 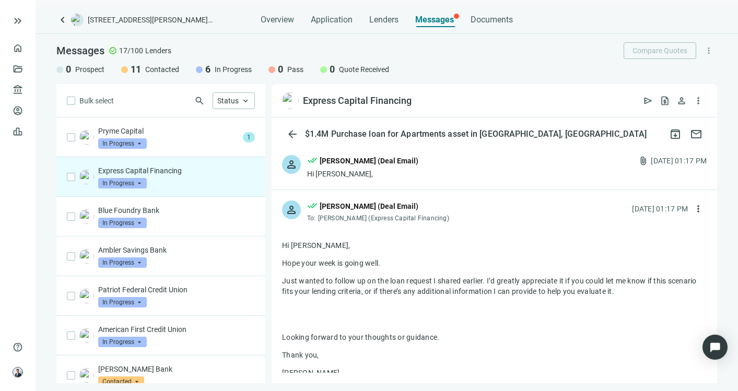 What do you see at coordinates (245, 101) in the screenshot?
I see `span: keyboard_arrow_up` at bounding box center [245, 101].